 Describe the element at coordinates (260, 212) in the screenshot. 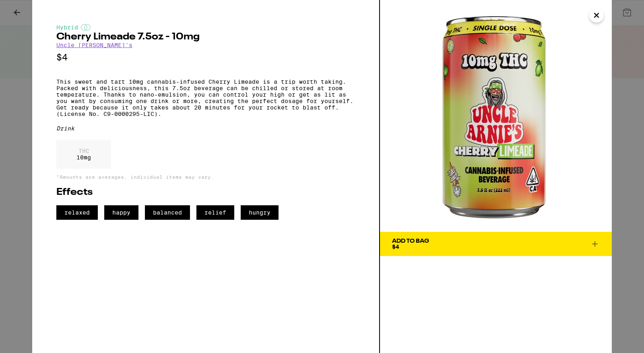

I see `span: hungry` at that location.